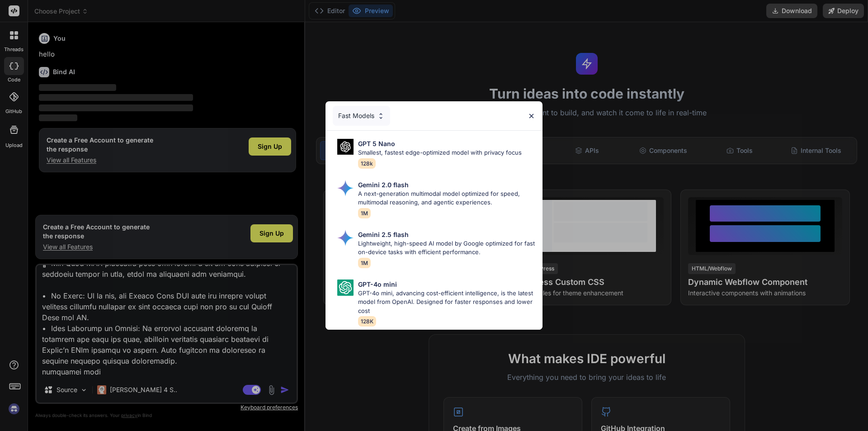 The width and height of the screenshot is (868, 431). Describe the element at coordinates (384, 185) in the screenshot. I see `p: Gemini 2.0 flash` at that location.